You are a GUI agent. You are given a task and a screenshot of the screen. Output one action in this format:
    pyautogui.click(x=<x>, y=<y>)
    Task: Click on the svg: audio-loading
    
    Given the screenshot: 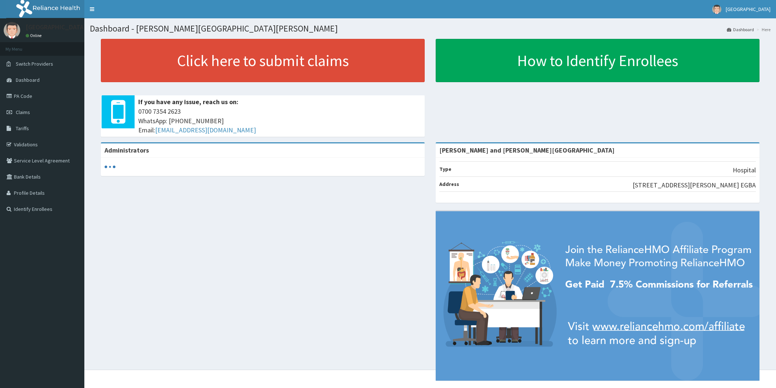 What is the action you would take?
    pyautogui.click(x=110, y=167)
    